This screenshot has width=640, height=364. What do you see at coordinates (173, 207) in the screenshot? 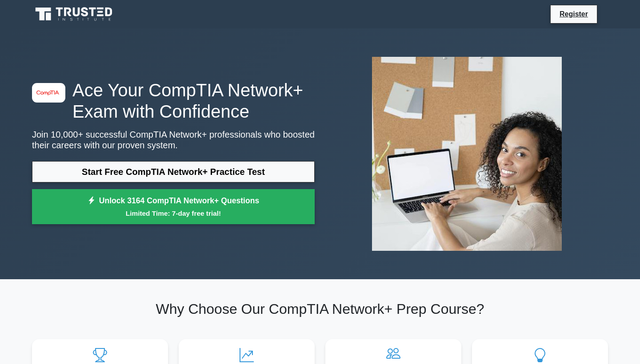
I see `a: Unlock 3164 CompTIA Network+ QuestionsLimited Time: 7-day free trial!` at bounding box center [173, 207].